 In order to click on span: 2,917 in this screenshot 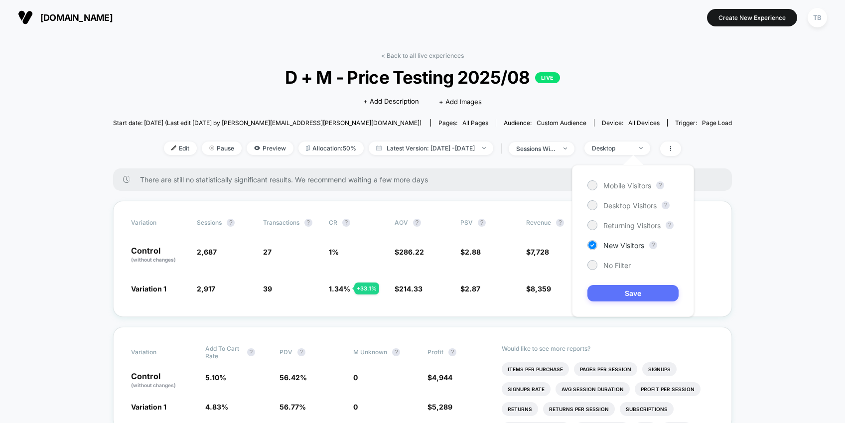, I will do `click(206, 289)`.